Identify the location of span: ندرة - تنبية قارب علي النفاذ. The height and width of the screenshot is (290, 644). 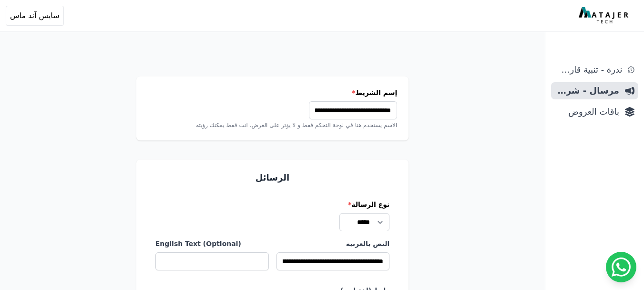
(589, 70).